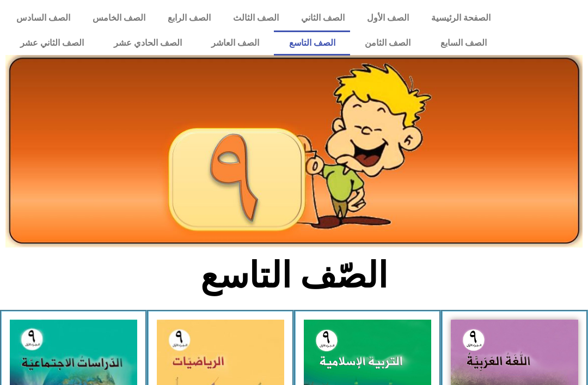 The height and width of the screenshot is (385, 588). What do you see at coordinates (387, 18) in the screenshot?
I see `a: الصف الأول` at bounding box center [387, 18].